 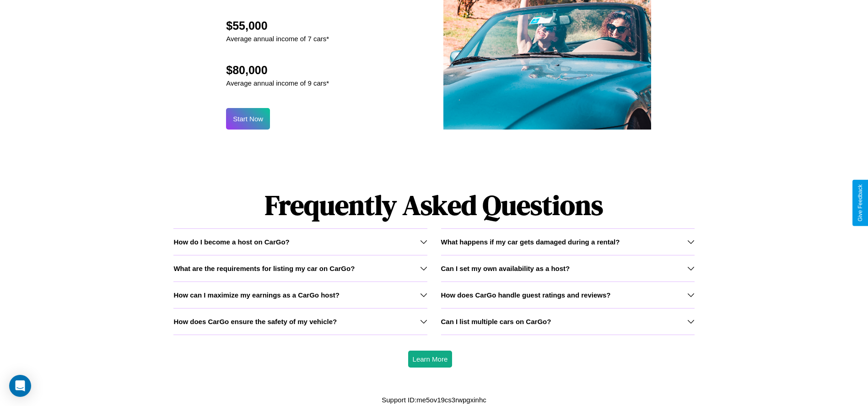 I want to click on h3: How do I become a host on CarGo?, so click(x=231, y=242).